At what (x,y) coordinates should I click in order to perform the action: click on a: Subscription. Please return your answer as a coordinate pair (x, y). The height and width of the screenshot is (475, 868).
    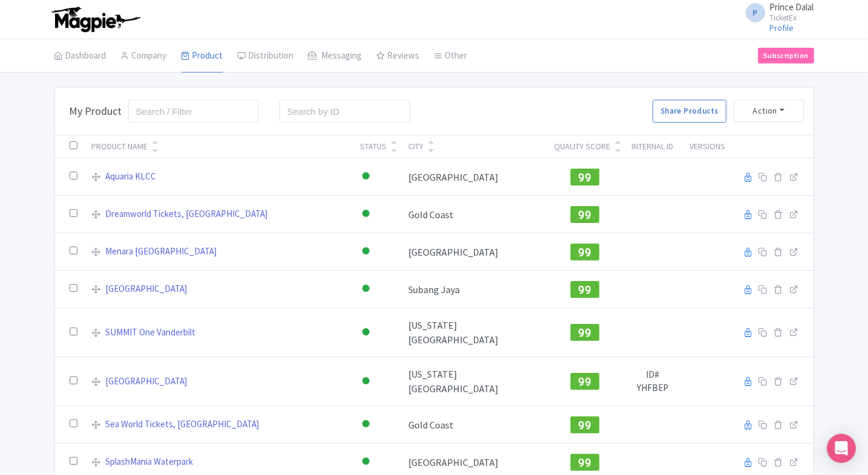
    Looking at the image, I should click on (786, 56).